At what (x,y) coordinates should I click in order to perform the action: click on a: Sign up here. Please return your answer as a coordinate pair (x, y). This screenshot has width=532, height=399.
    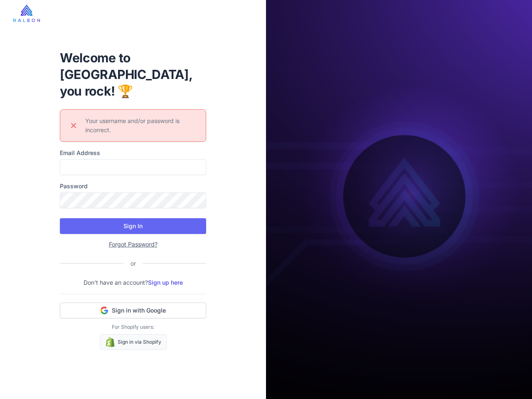
    Looking at the image, I should click on (165, 283).